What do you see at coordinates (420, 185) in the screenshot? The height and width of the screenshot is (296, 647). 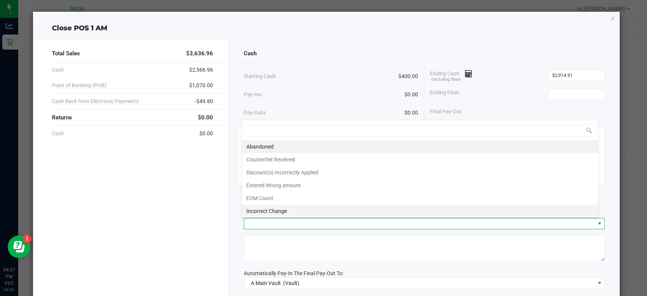 I see `li: Entered Wrong amount` at bounding box center [420, 185].